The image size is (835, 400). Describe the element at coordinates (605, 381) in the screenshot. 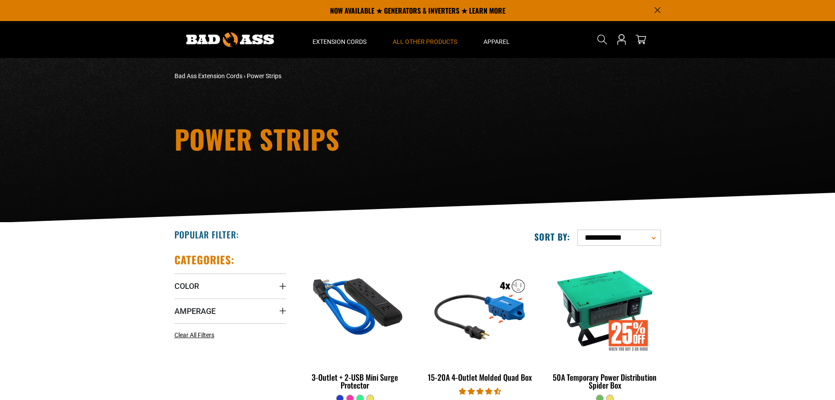

I see `div: 50A Temporary Power Distribution Spider Box` at that location.